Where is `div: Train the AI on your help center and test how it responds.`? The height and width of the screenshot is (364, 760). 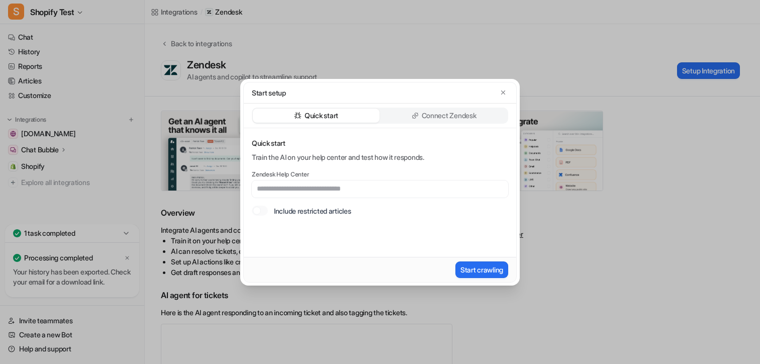
div: Train the AI on your help center and test how it responds. is located at coordinates (380, 157).